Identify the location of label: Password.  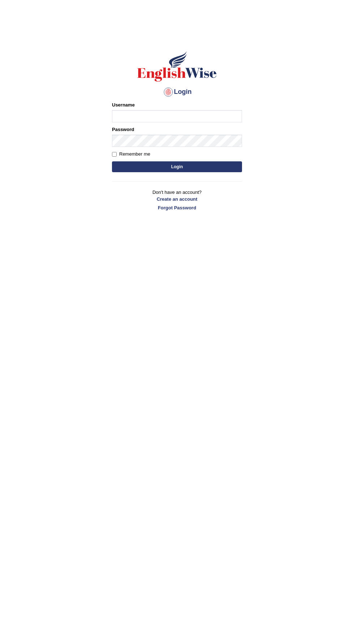
(123, 129).